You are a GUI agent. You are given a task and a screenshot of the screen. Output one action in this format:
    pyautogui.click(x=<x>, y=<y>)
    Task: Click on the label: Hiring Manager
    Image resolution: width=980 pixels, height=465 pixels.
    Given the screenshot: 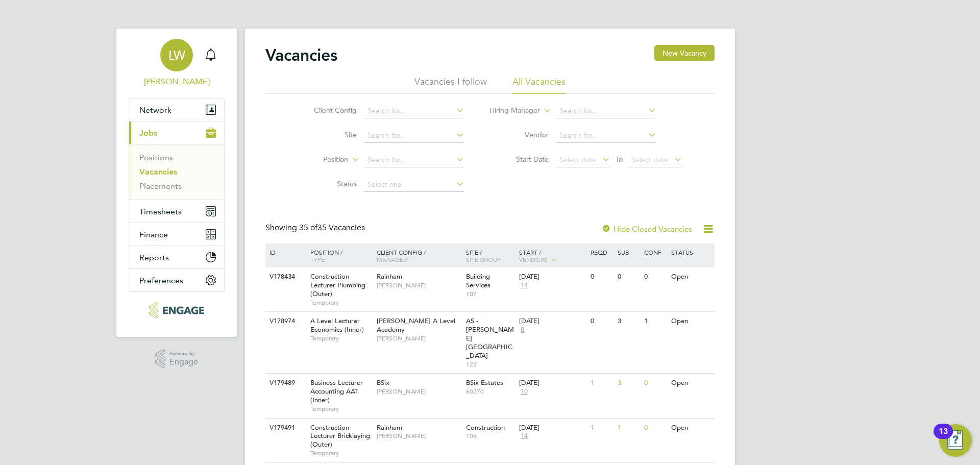 What is the action you would take?
    pyautogui.click(x=510, y=111)
    